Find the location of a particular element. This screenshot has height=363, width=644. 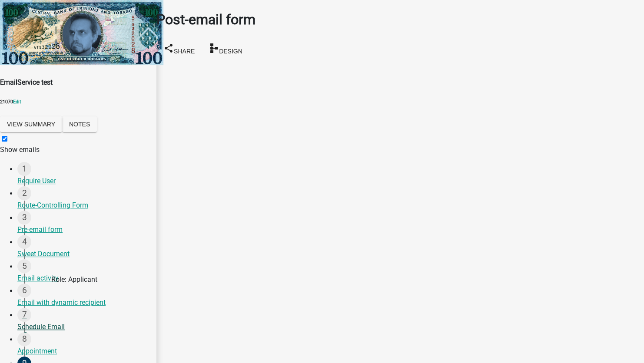

div: 4 is located at coordinates (25, 242).